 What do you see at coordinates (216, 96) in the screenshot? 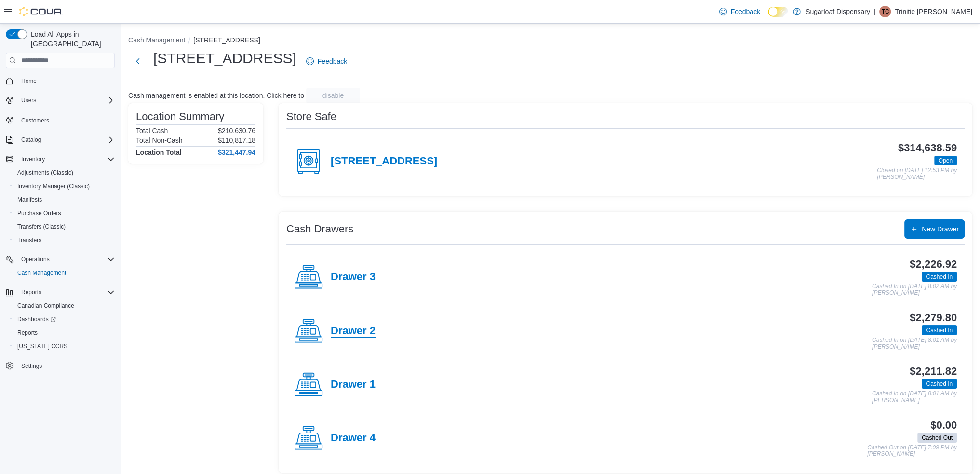
I see `p: Cash management is enabled at this location. Click here to` at bounding box center [216, 96].